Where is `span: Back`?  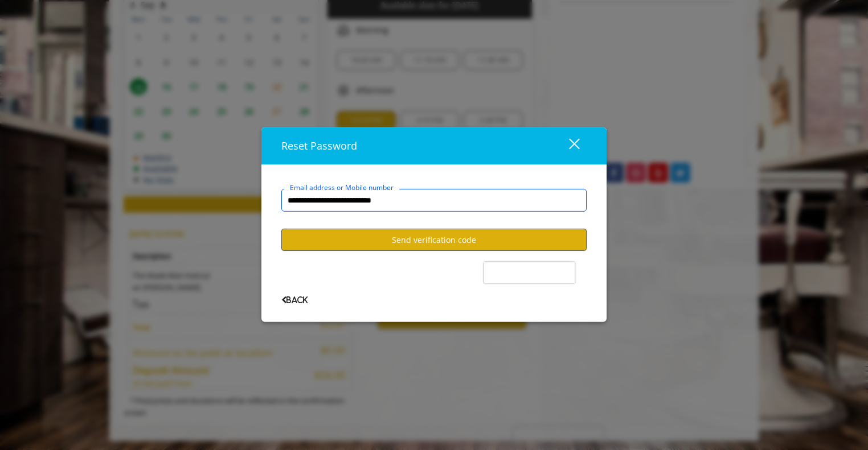
span: Back is located at coordinates (295, 300).